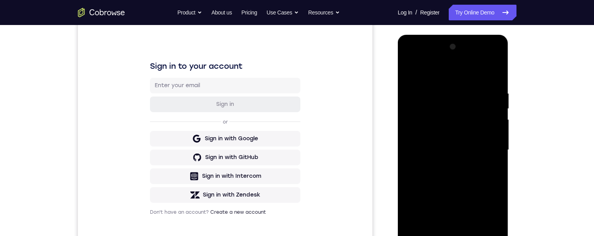 The height and width of the screenshot is (236, 594). What do you see at coordinates (405, 13) in the screenshot?
I see `a: Log In` at bounding box center [405, 13].